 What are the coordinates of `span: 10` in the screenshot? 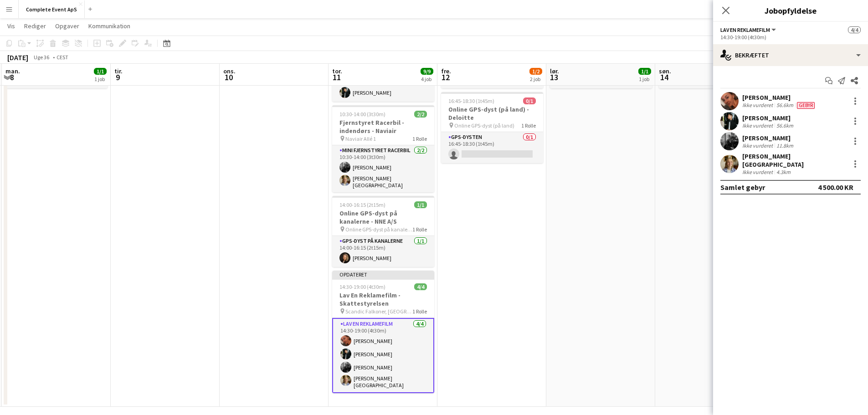 It's located at (229, 77).